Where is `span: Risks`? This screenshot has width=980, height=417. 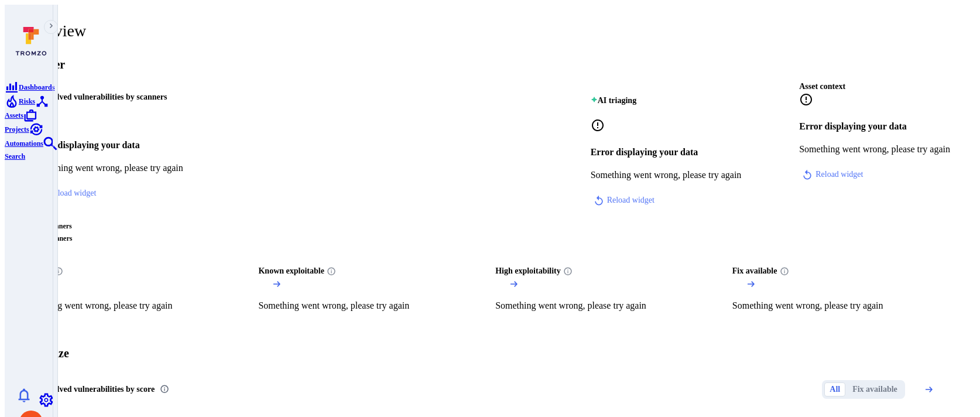 span: Risks is located at coordinates (27, 101).